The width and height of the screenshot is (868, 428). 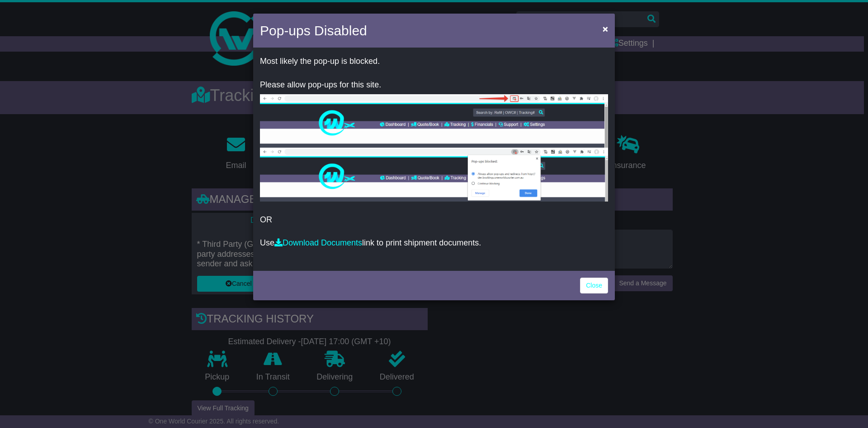 I want to click on img: allow-popup-2.png, so click(x=434, y=174).